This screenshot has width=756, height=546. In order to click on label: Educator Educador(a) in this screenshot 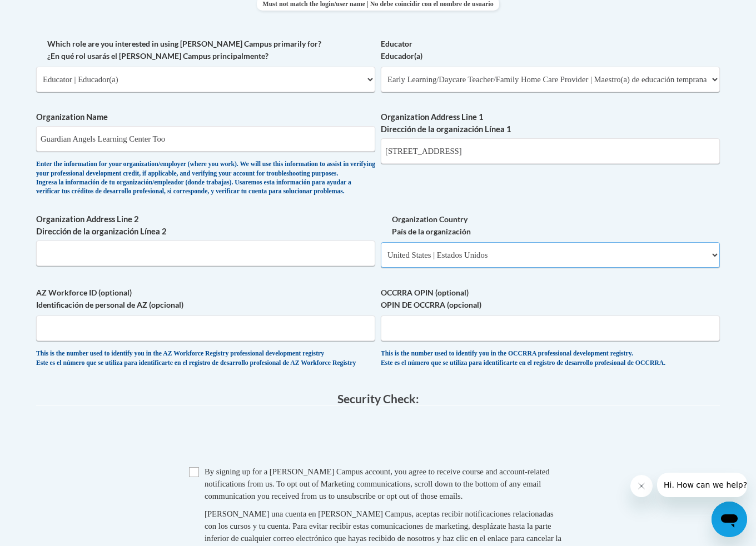, I will do `click(550, 50)`.